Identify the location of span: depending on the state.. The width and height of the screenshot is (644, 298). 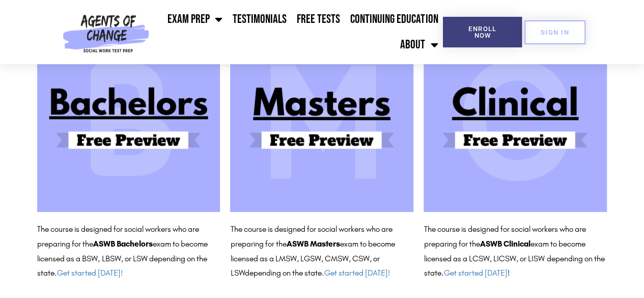
(316, 272).